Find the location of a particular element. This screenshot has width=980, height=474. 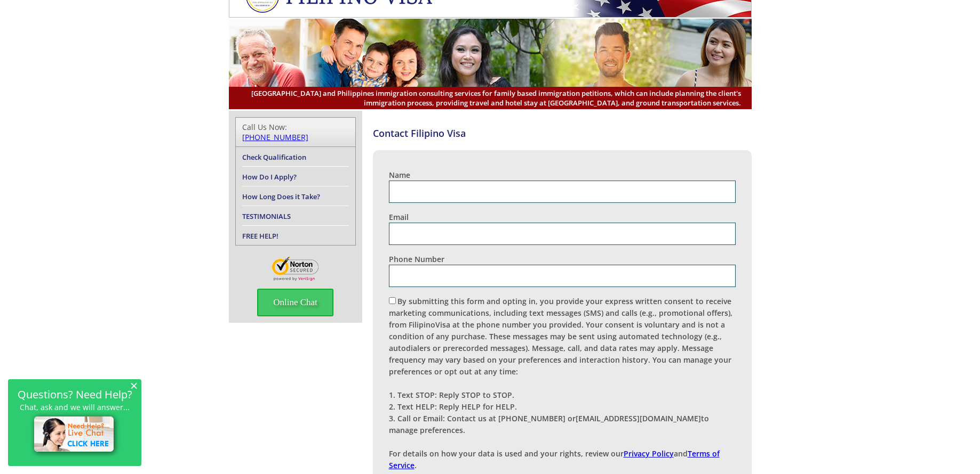

a: Privacy Policy is located at coordinates (649, 454).